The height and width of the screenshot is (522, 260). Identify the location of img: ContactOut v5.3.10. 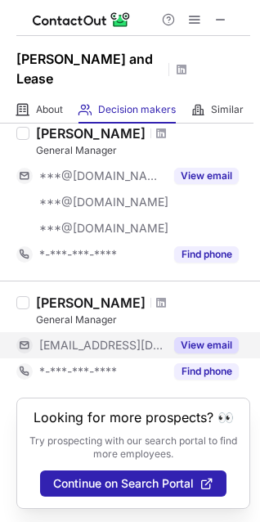
(82, 20).